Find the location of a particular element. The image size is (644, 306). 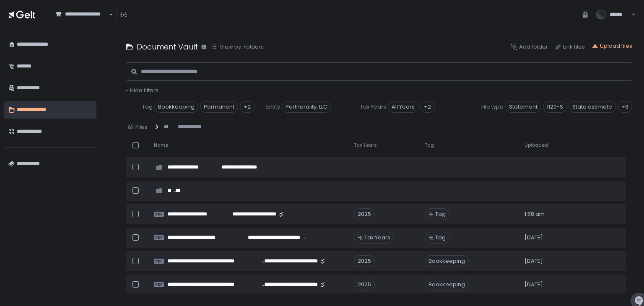

span: Permanent is located at coordinates (219, 107).